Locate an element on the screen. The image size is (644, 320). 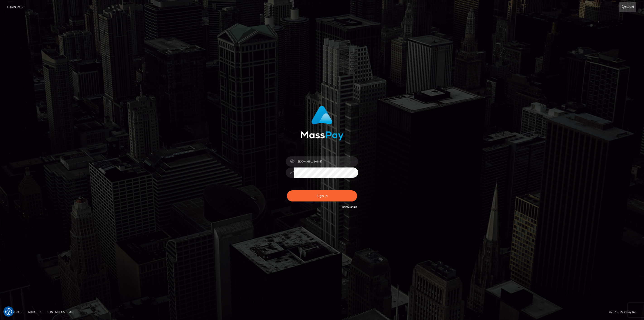
a: About Us is located at coordinates (35, 312).